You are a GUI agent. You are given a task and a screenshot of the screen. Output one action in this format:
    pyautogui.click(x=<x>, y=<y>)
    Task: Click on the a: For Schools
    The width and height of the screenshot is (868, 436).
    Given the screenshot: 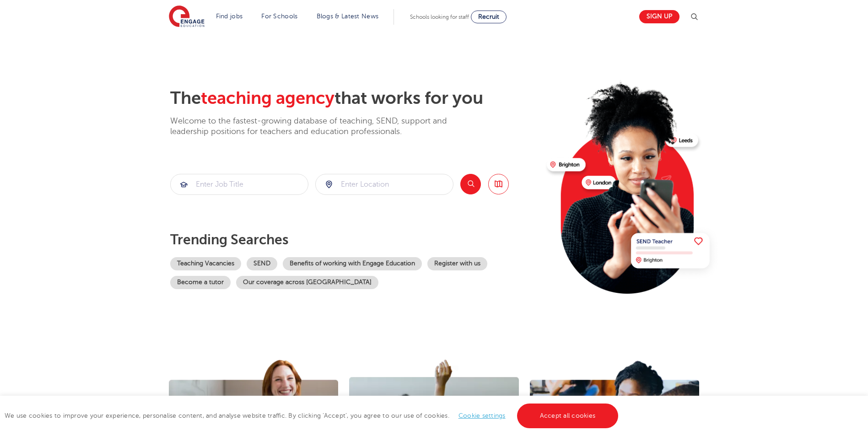 What is the action you would take?
    pyautogui.click(x=279, y=16)
    